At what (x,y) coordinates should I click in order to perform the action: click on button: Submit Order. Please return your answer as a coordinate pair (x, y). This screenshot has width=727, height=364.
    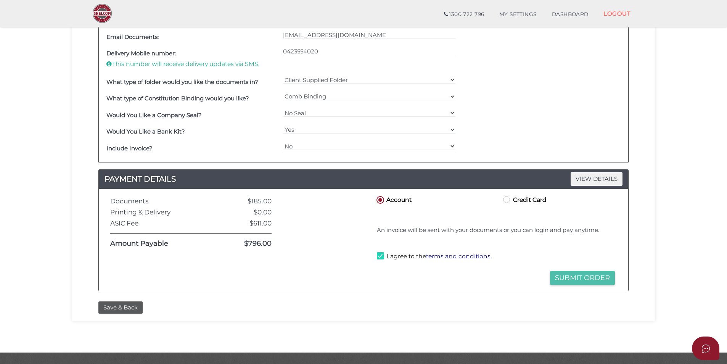
    Looking at the image, I should click on (582, 278).